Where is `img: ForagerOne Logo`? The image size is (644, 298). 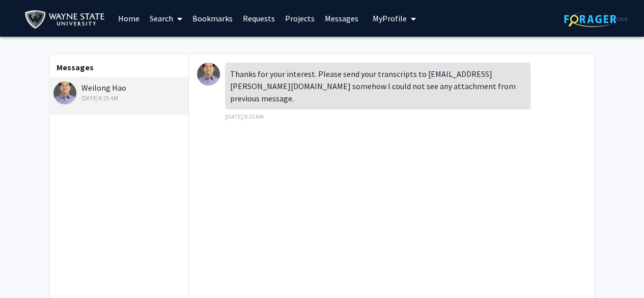
img: ForagerOne Logo is located at coordinates (595, 19).